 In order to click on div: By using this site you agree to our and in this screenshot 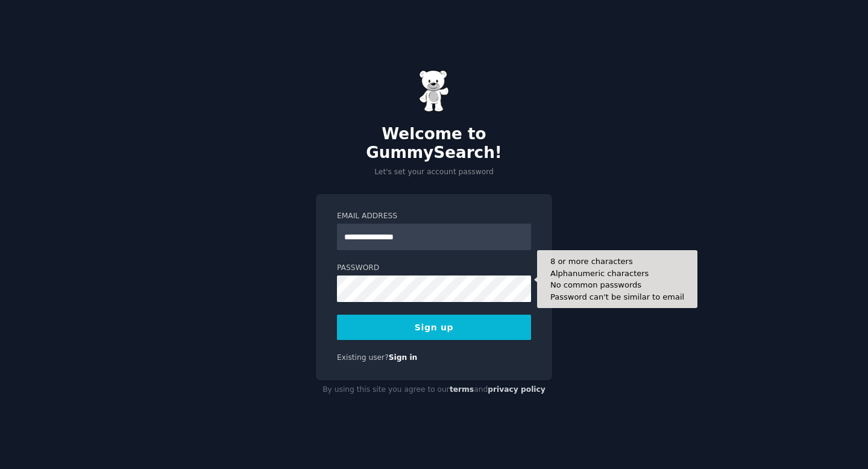, I will do `click(434, 390)`.